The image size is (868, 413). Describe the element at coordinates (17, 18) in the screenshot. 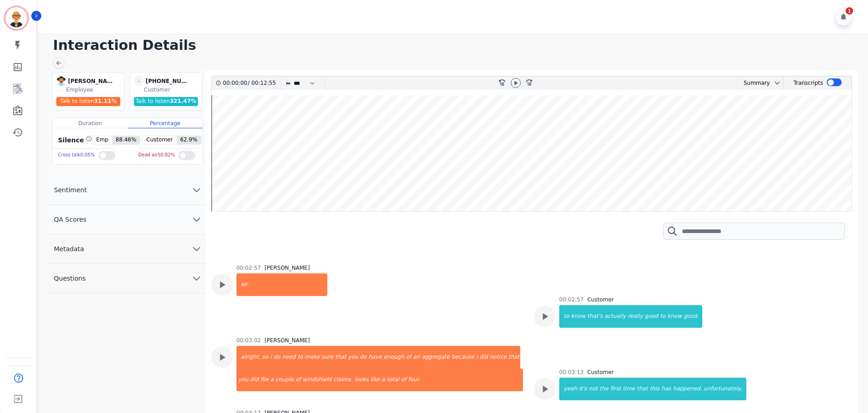

I see `img: Bordered avatar` at that location.